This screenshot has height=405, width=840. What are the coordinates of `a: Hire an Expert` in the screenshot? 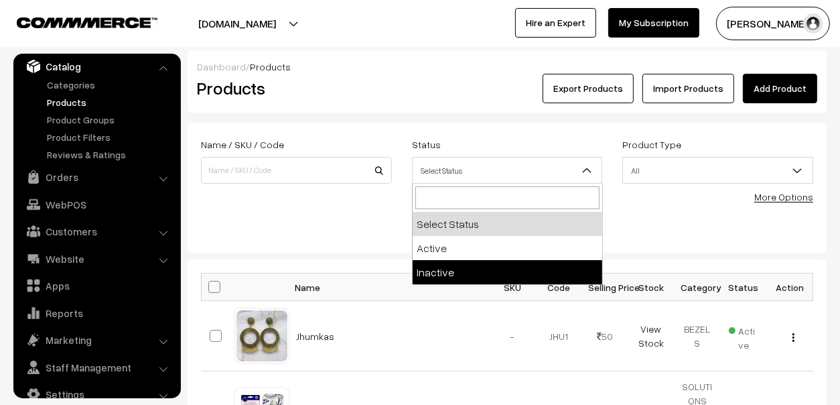 It's located at (555, 23).